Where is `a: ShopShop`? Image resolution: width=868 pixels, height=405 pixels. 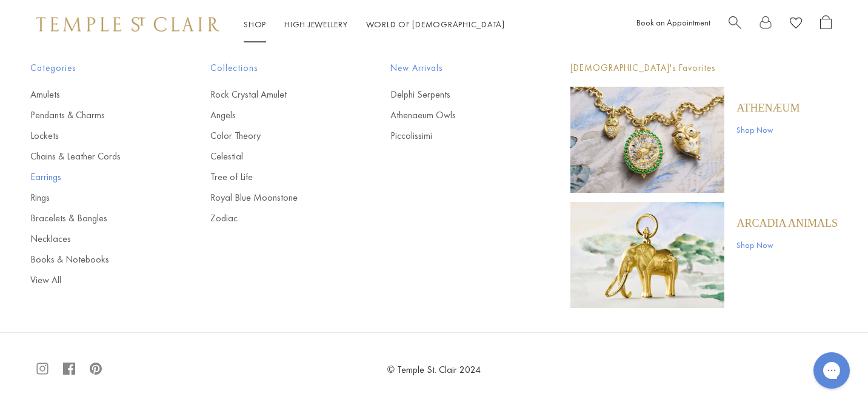
a: ShopShop is located at coordinates (255, 24).